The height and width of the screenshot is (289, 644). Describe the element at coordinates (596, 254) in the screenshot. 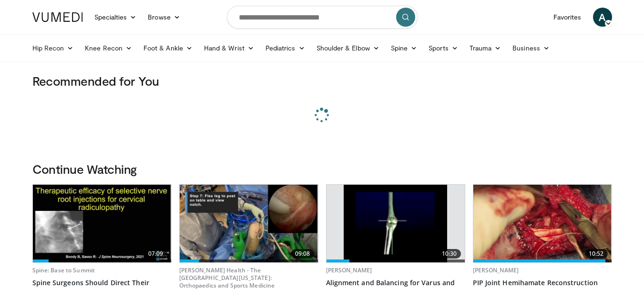

I see `span: 10:52` at that location.